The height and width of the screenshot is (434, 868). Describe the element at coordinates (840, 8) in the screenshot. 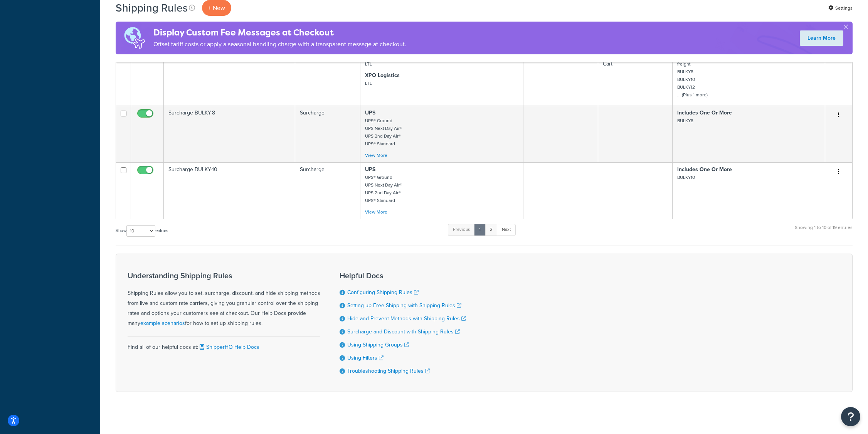

I see `a: Settings` at that location.